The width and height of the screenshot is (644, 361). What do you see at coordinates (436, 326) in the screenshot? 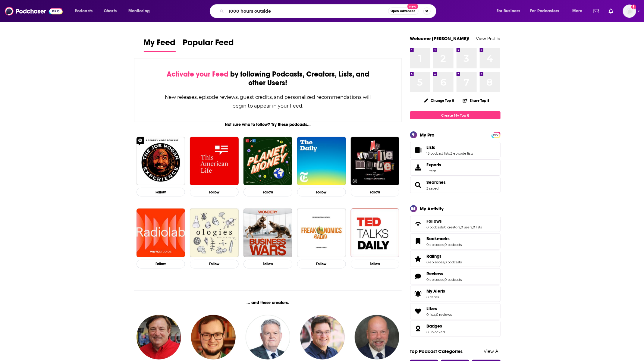
I see `a: Badges` at bounding box center [436, 326].